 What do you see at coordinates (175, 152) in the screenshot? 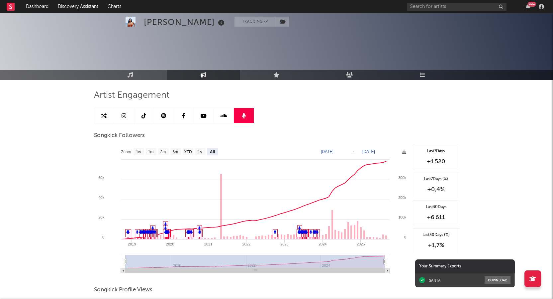
I see `text: 6m` at bounding box center [175, 152].